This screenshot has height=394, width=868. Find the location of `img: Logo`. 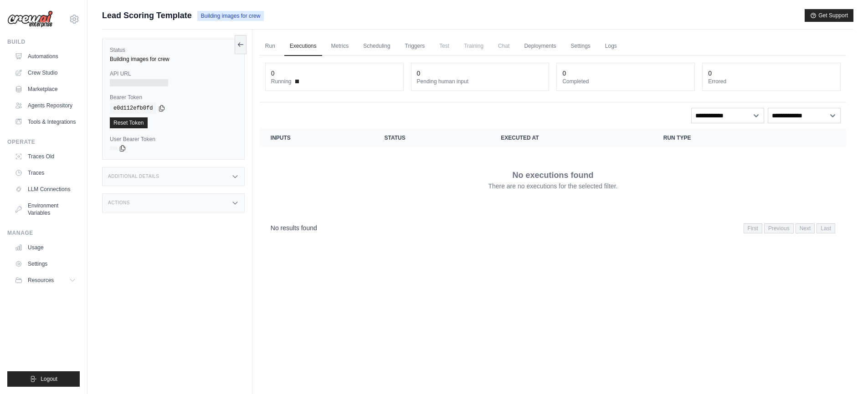

img: Logo is located at coordinates (30, 19).